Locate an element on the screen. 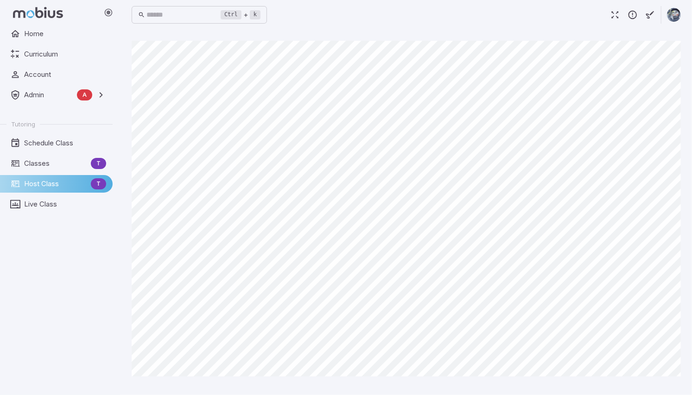 The image size is (692, 395). button: Start Drawing on Questions is located at coordinates (650, 15).